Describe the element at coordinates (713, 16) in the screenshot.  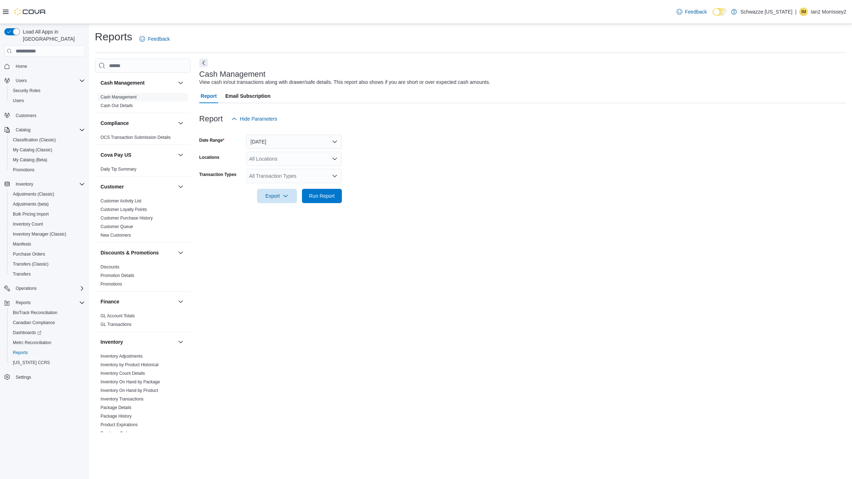
I see `span: Dark Mode` at that location.